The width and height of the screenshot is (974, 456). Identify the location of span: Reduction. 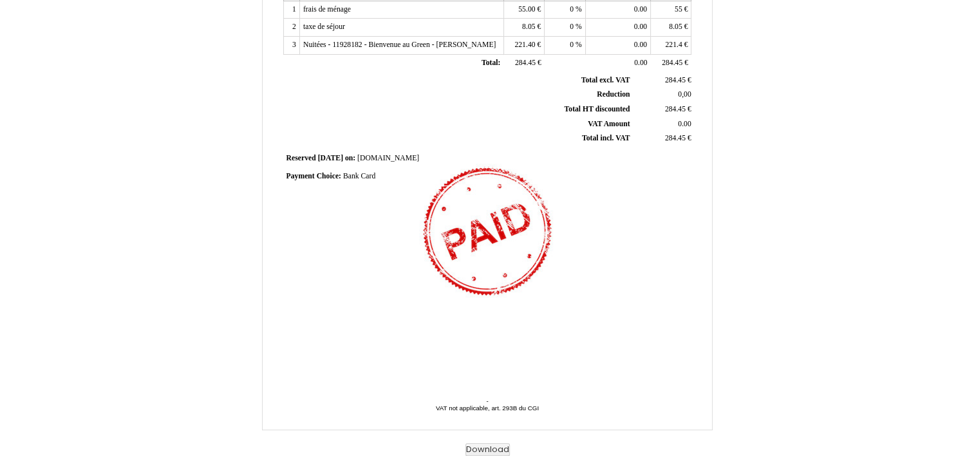
(613, 94).